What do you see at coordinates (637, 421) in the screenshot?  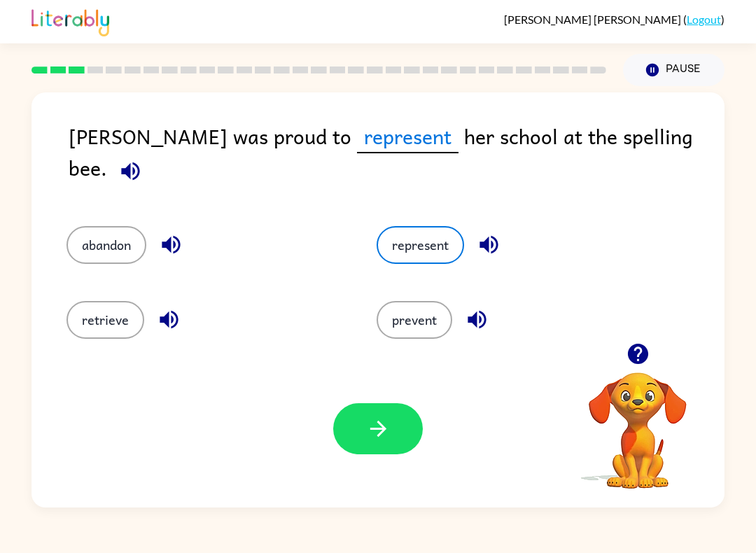 I see `video: Your browser must support playing .mp4 files to use Literably. Please try using another browser.` at bounding box center [637, 421].